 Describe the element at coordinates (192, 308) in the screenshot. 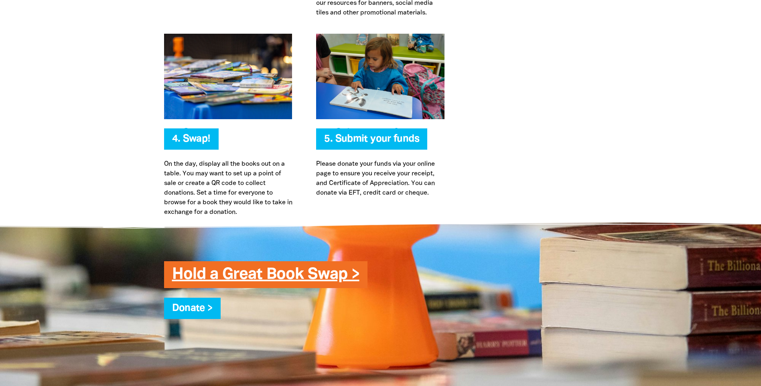

I see `a: Donate >` at that location.